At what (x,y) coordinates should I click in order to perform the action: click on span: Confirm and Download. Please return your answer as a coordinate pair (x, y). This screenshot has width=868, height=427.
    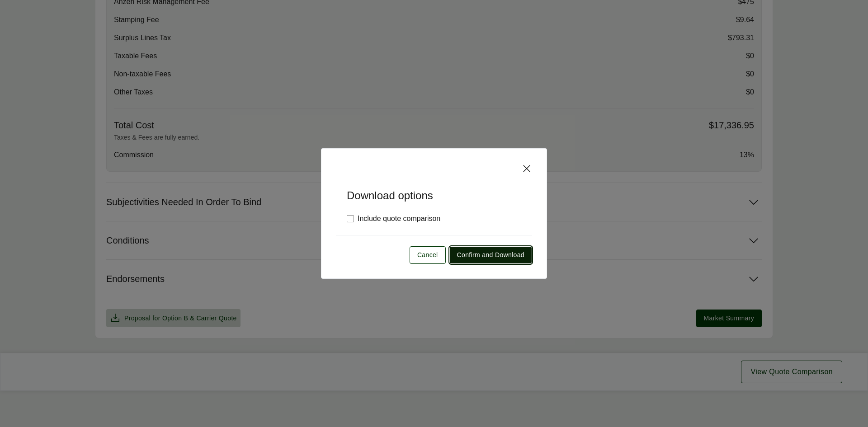
    Looking at the image, I should click on (491, 255).